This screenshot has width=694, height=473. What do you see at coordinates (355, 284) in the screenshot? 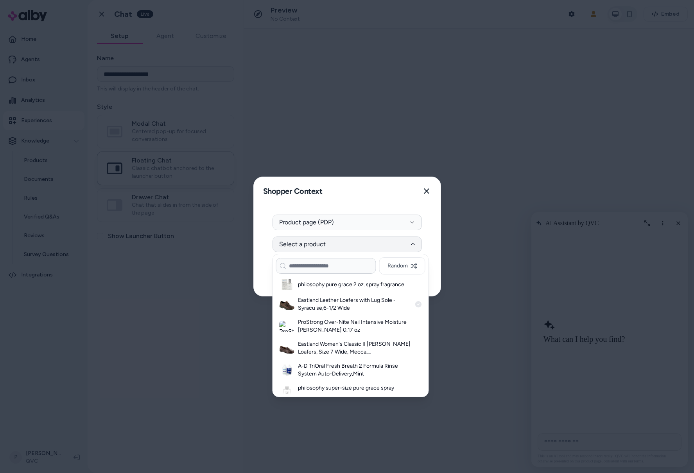
I see `h3: philosophy pure grace 2 oz. spray fragrance` at bounding box center [355, 284].